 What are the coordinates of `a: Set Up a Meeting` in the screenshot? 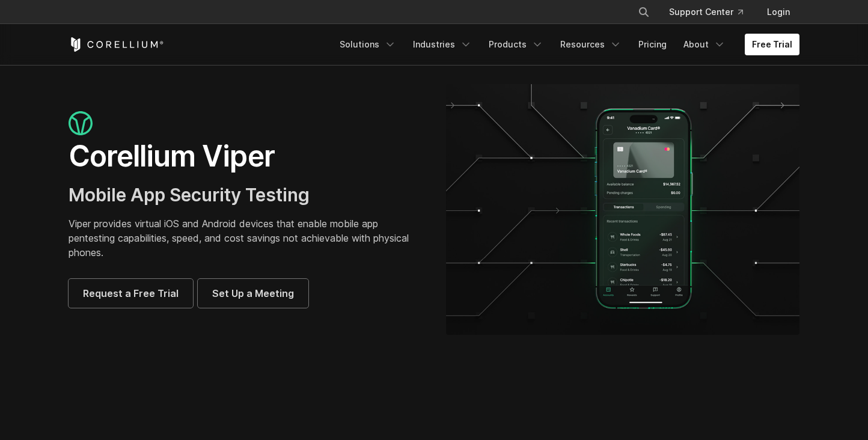 It's located at (253, 294).